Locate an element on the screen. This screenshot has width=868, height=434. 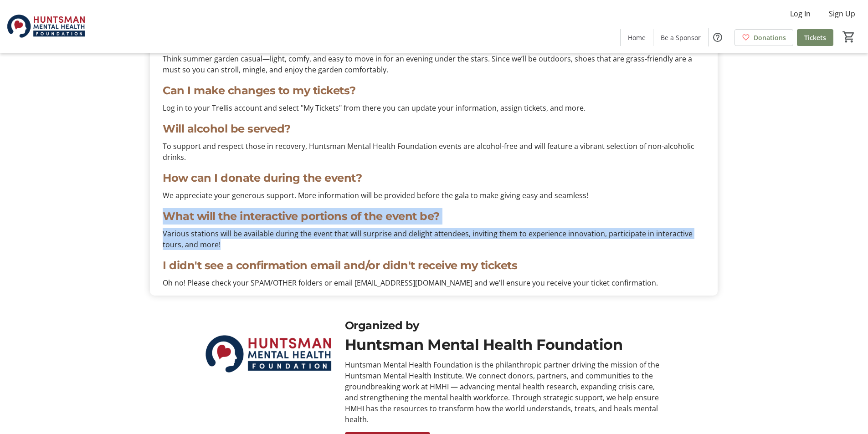
button: Help is located at coordinates (718, 37).